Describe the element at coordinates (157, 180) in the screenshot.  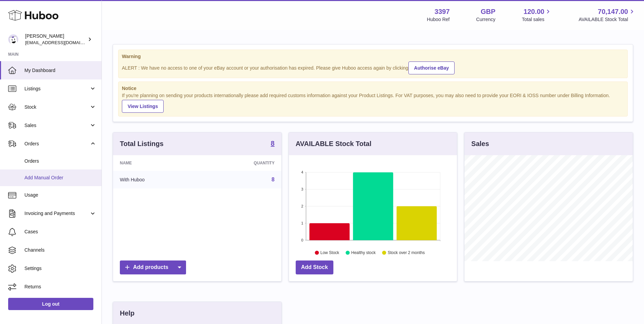
I see `td: With Huboo` at that location.